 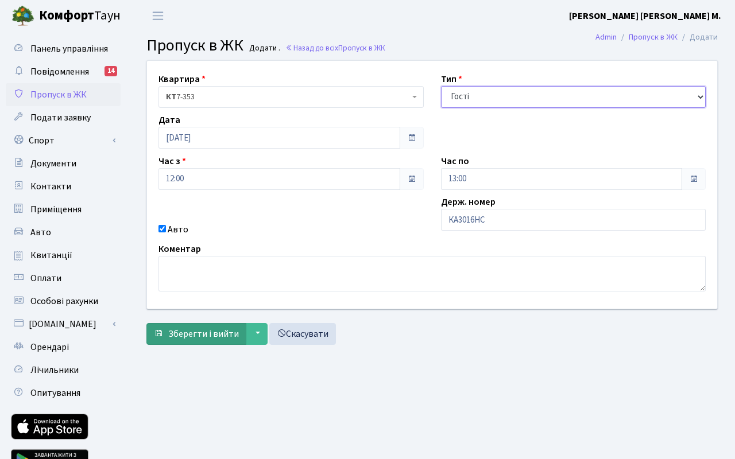 What do you see at coordinates (60, 118) in the screenshot?
I see `span: Подати заявку` at bounding box center [60, 118].